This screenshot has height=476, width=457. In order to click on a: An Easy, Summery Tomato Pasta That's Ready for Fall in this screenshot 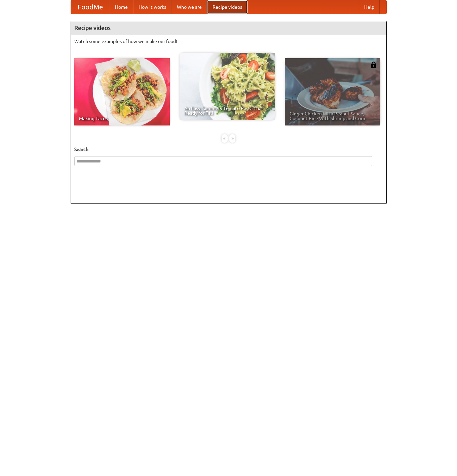, I will do `click(227, 86)`.